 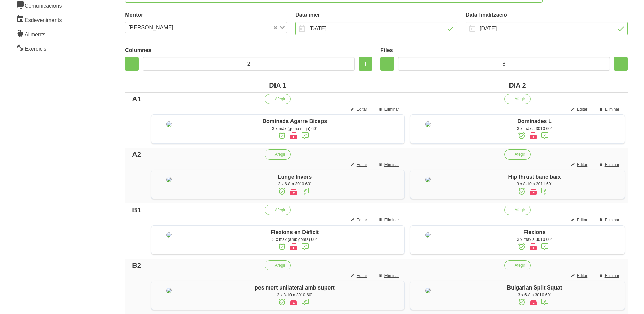 What do you see at coordinates (535, 177) in the screenshot?
I see `span: Hip thrust banc baix` at bounding box center [535, 177].